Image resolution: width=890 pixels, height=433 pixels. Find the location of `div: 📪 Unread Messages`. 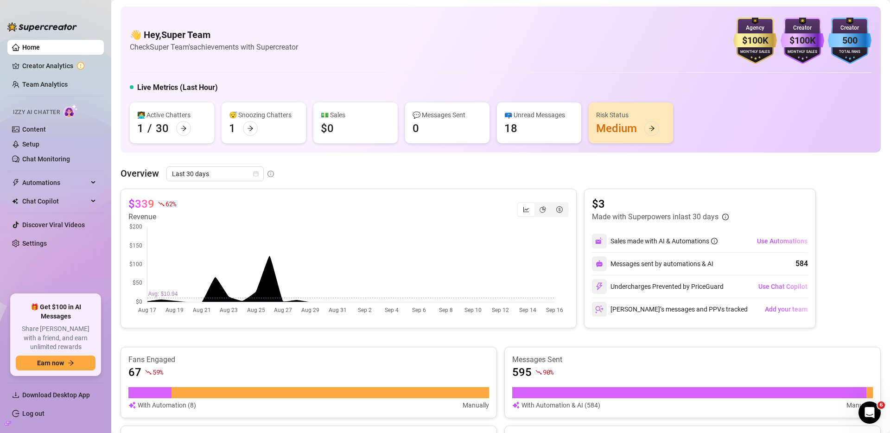

div: 📪 Unread Messages is located at coordinates (539, 115).